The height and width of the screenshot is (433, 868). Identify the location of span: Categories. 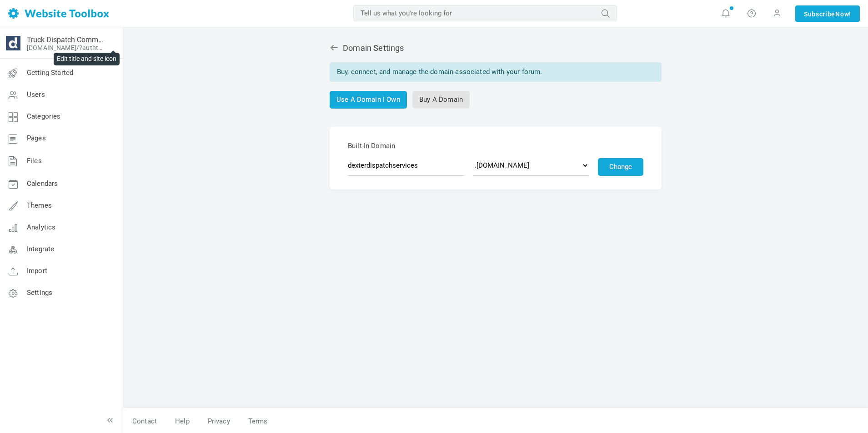
(44, 116).